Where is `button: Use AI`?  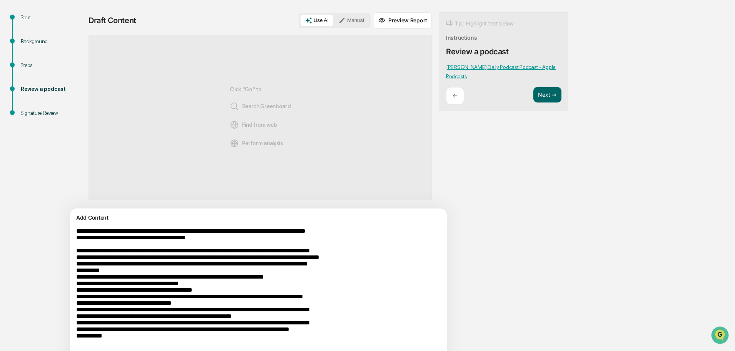
button: Use AI is located at coordinates (317, 20).